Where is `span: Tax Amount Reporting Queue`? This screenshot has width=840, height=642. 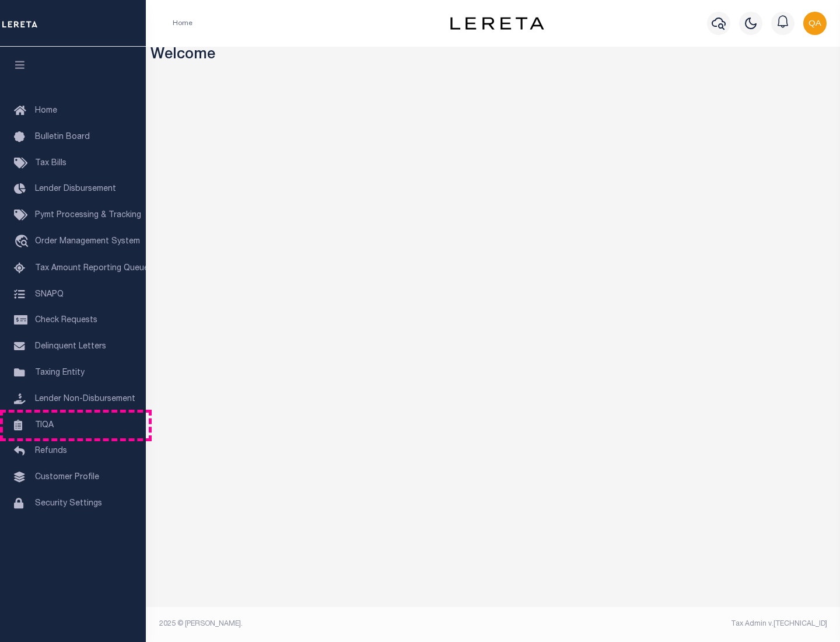 span: Tax Amount Reporting Queue is located at coordinates (92, 268).